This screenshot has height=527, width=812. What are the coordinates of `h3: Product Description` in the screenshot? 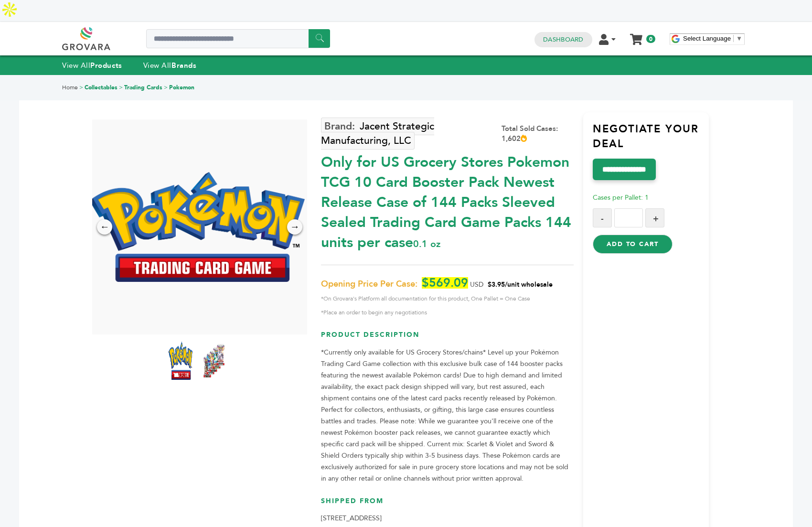 It's located at (448, 338).